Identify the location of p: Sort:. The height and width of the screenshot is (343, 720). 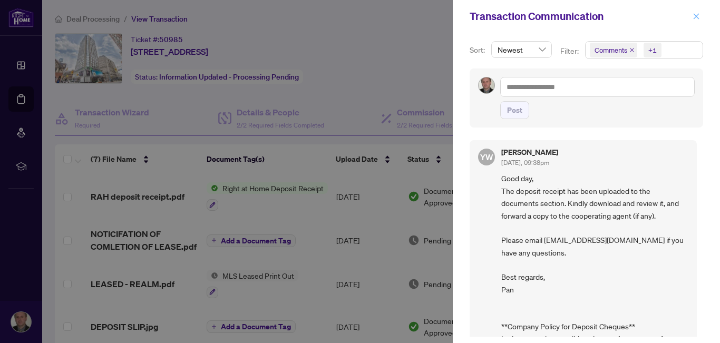
(478, 50).